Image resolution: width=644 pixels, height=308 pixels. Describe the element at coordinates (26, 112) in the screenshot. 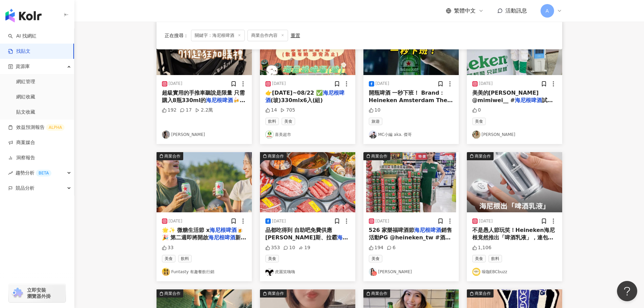

I see `a: 貼文收藏` at that location.